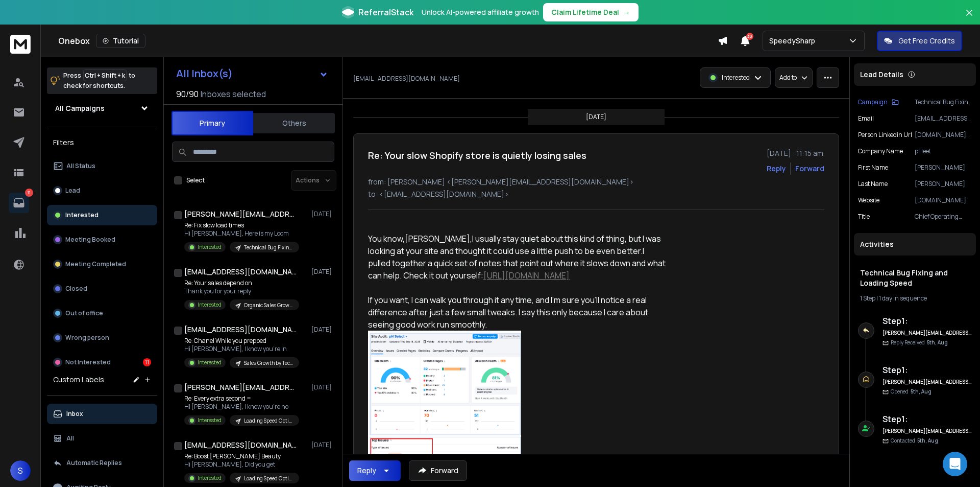 Image resolution: width=980 pixels, height=487 pixels. What do you see at coordinates (873, 102) in the screenshot?
I see `p: Campaign` at bounding box center [873, 102].